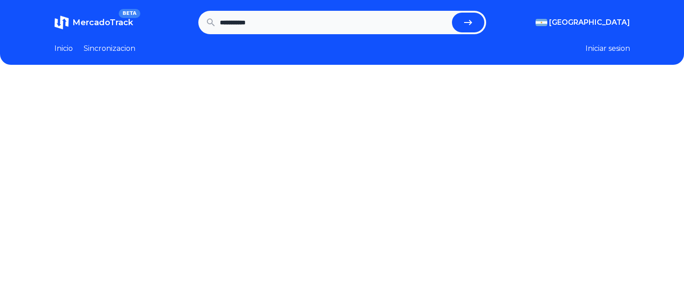  Describe the element at coordinates (62, 22) in the screenshot. I see `img: MercadoTrack` at that location.